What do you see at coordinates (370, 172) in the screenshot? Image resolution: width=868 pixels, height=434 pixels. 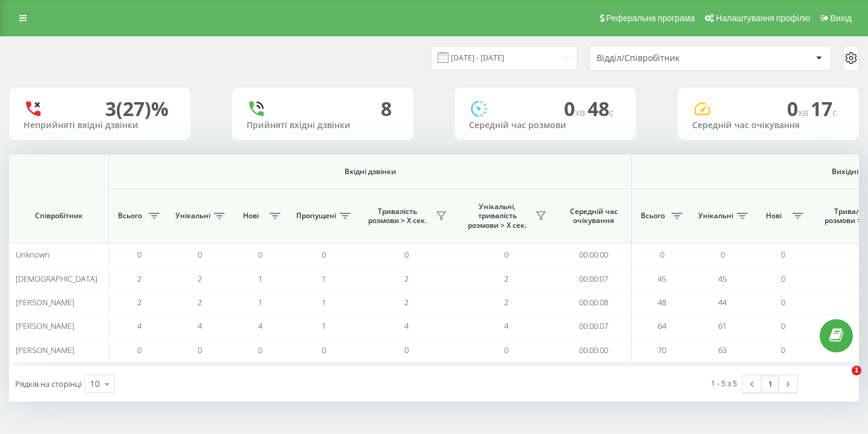 I see `span: Вхідні дзвінки` at bounding box center [370, 172].